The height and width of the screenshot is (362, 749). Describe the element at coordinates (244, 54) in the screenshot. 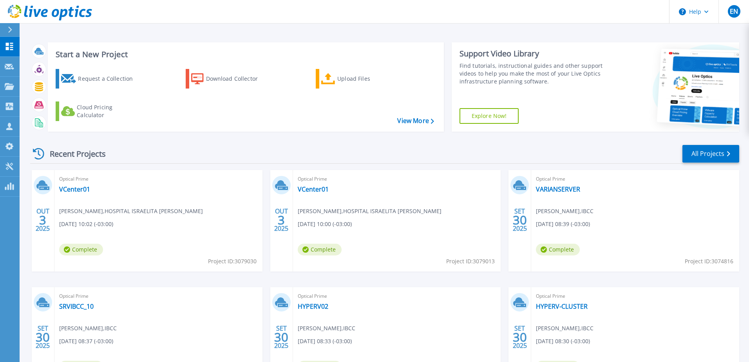

I see `h3: Start a New Project` at that location.